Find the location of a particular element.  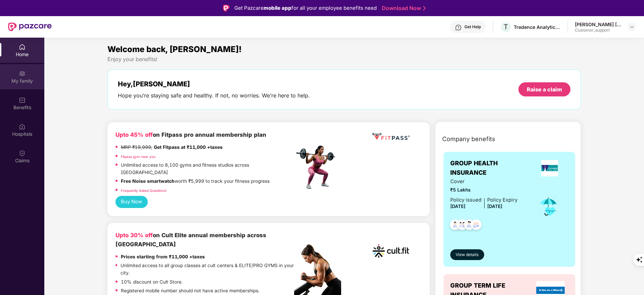

strong: Prices starting from ₹11,000 +taxes is located at coordinates (163, 257).